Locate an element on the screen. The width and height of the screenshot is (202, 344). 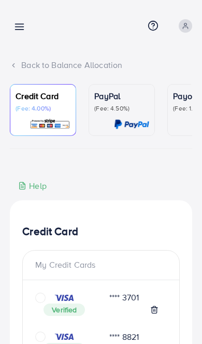
p: (Fee: 4.50%) is located at coordinates (122, 108).